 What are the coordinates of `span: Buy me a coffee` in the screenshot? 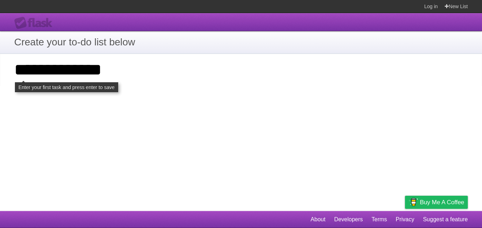 It's located at (442, 202).